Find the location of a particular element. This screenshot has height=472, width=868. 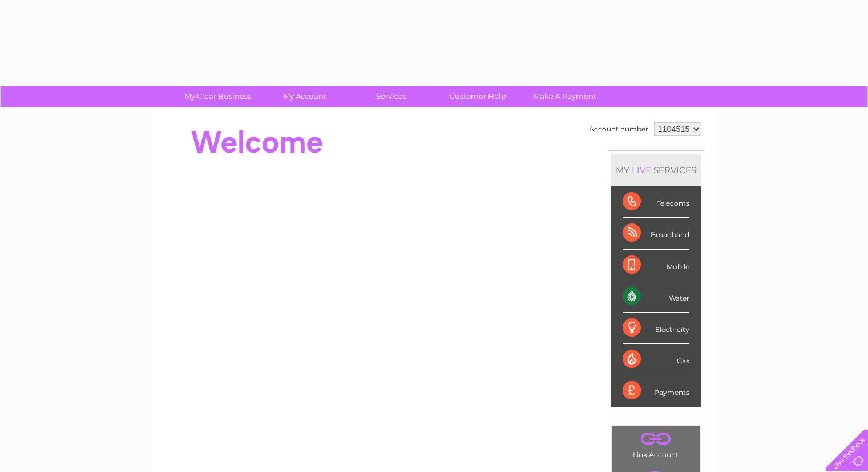

td: Account number is located at coordinates (619, 129).